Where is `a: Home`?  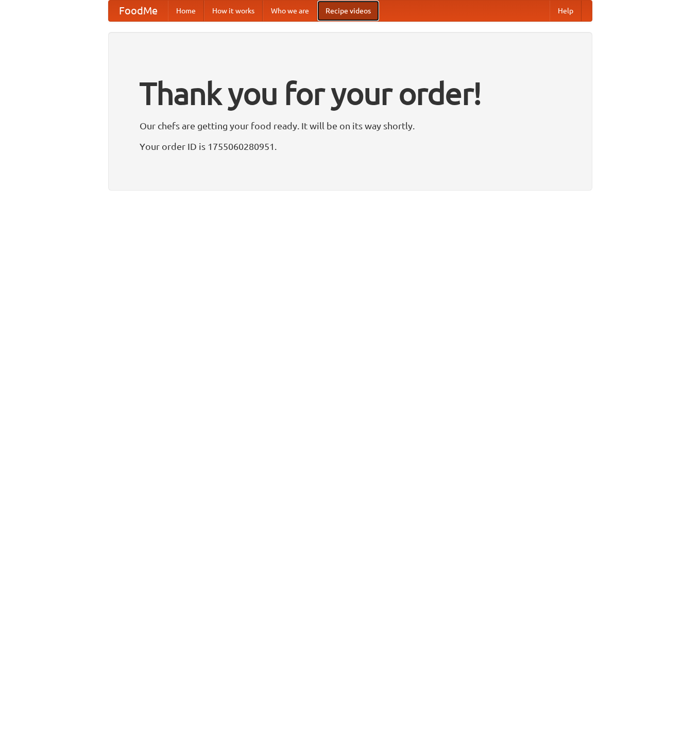
a: Home is located at coordinates (186, 11).